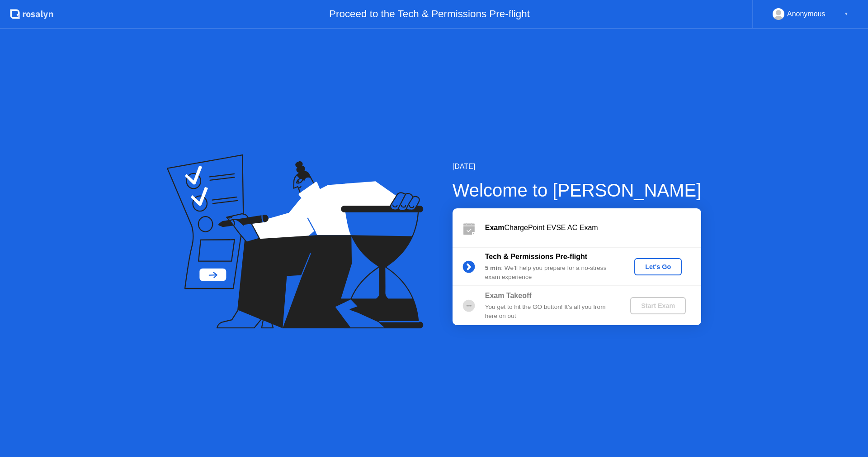 This screenshot has width=868, height=457. Describe the element at coordinates (551, 311) in the screenshot. I see `div: You get to hit the GO button! It’s all you from here on out` at that location.